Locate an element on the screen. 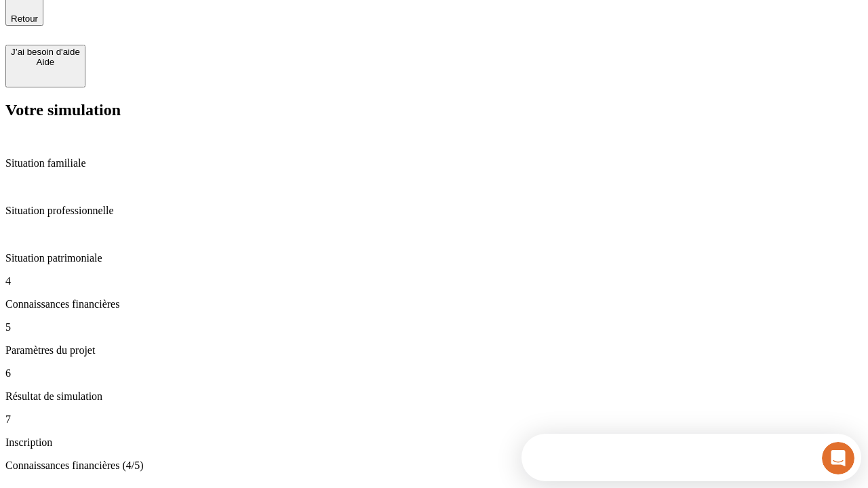 Image resolution: width=868 pixels, height=488 pixels. p: 5 is located at coordinates (434, 327).